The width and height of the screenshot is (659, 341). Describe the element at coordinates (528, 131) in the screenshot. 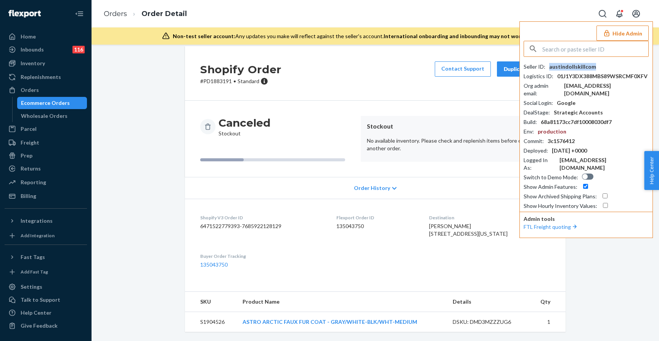

I see `div: Env :` at that location.